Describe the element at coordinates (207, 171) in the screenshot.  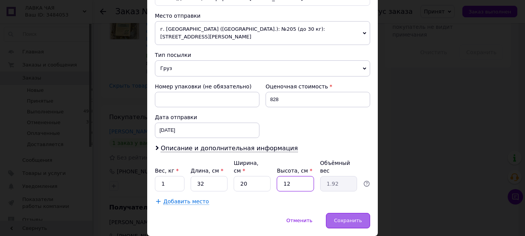
I see `label: Длина, см` at that location.